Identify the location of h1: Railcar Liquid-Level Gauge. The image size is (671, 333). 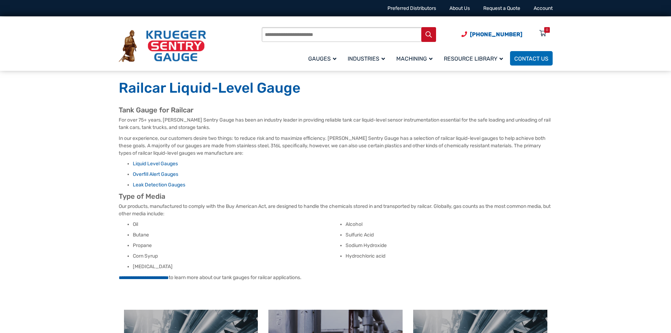
(336, 88).